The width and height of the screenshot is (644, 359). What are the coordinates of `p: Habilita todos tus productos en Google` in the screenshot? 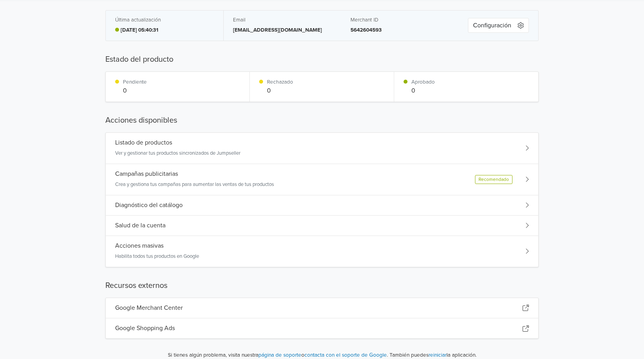 It's located at (157, 256).